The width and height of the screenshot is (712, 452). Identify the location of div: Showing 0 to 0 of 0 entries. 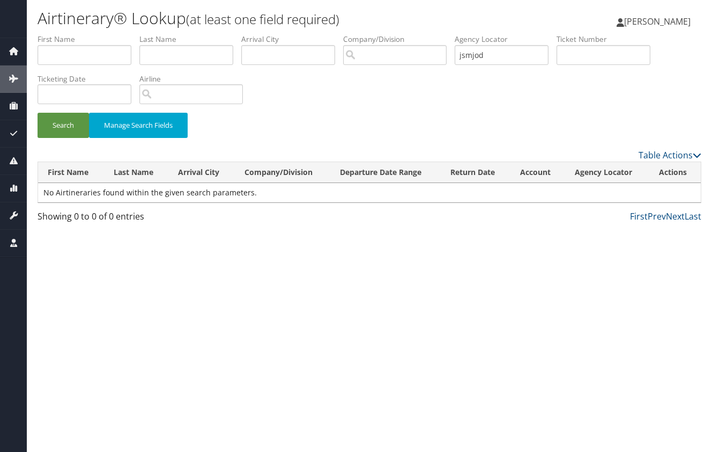
(114, 219).